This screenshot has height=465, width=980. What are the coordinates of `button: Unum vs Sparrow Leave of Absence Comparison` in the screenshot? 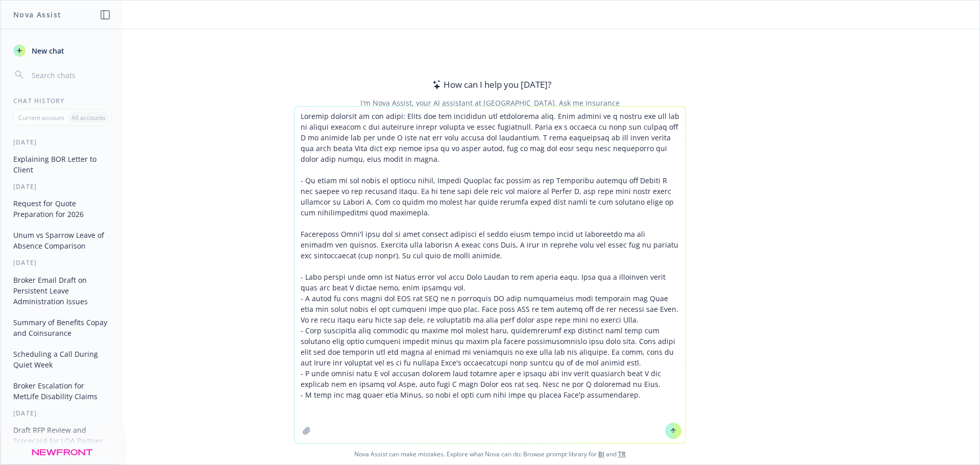 It's located at (62, 241).